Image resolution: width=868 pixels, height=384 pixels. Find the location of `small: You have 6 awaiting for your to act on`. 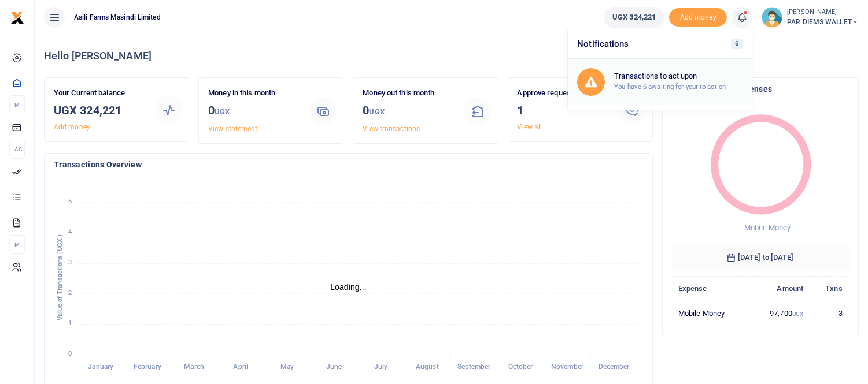

small: You have 6 awaiting for your to act on is located at coordinates (670, 87).